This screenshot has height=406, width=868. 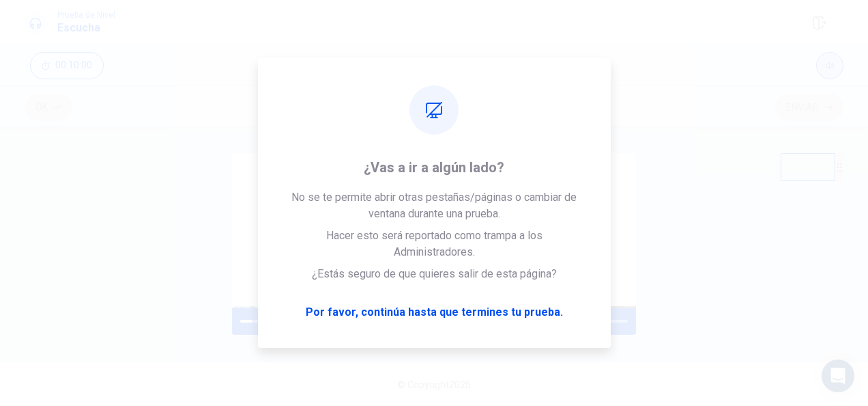 What do you see at coordinates (67, 65) in the screenshot?
I see `button: 00:10:00` at bounding box center [67, 65].